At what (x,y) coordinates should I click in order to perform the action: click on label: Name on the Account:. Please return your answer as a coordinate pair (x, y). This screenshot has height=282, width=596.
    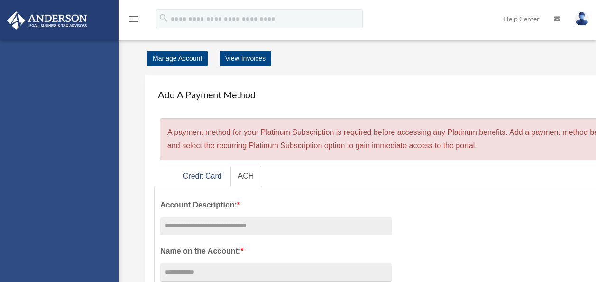
    Looking at the image, I should click on (276, 251).